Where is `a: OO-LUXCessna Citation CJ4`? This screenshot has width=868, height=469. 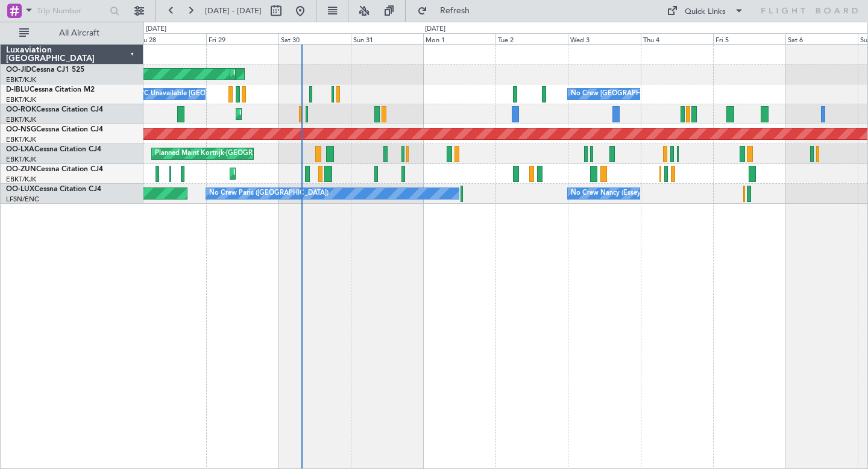
a: OO-LUXCessna Citation CJ4 is located at coordinates (54, 189).